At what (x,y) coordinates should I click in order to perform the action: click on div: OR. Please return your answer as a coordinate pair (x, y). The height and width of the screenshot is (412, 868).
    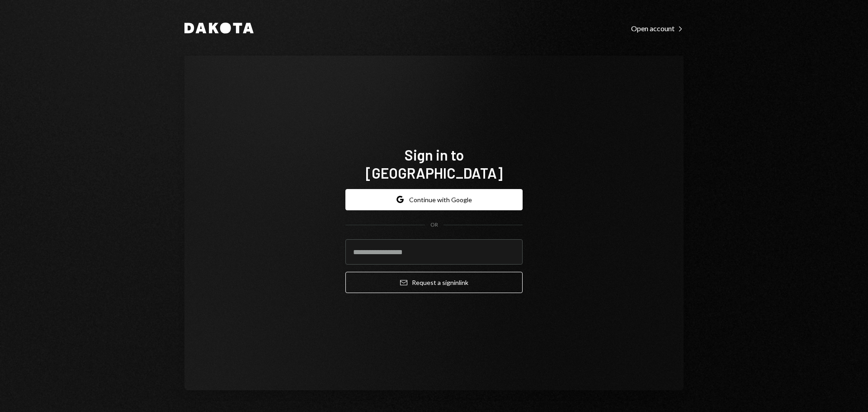
    Looking at the image, I should click on (434, 225).